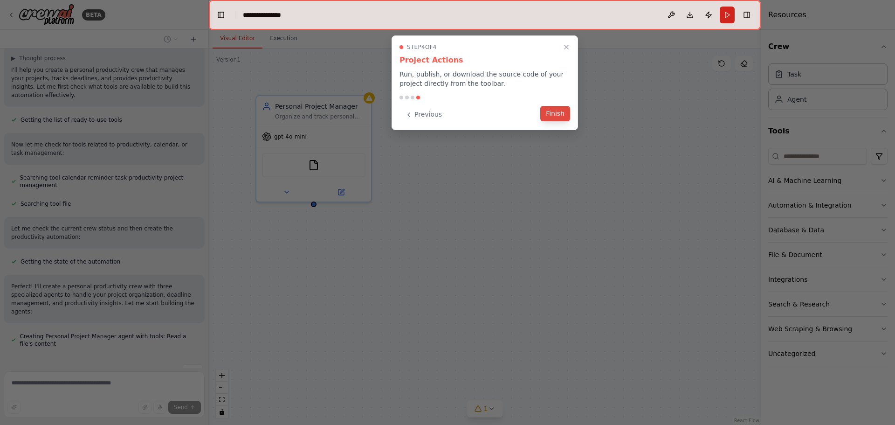 The height and width of the screenshot is (425, 895). Describe the element at coordinates (221, 15) in the screenshot. I see `button: Hide left sidebar` at that location.